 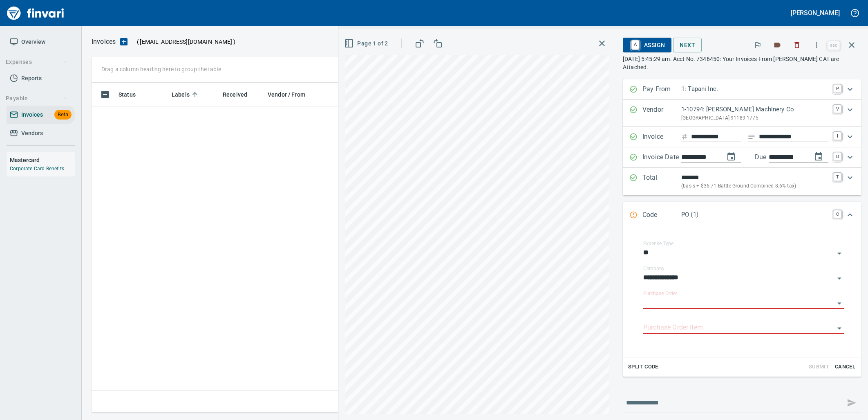 I want to click on span: Expenses, so click(x=37, y=61).